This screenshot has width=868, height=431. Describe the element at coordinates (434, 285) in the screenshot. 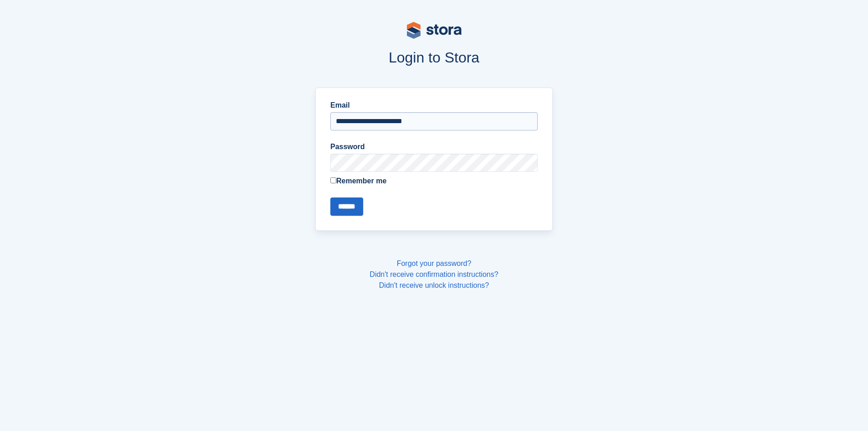

I see `a: Didn't receive unlock instructions?` at that location.